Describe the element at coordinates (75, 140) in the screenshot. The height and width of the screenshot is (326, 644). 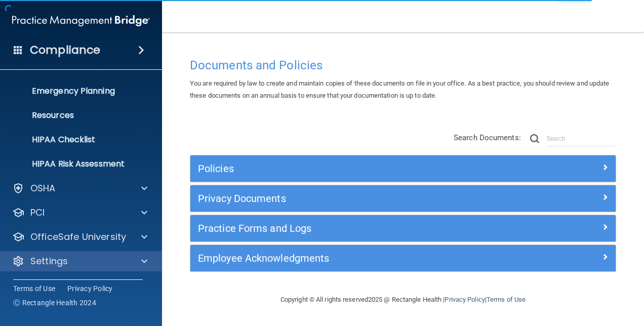
I see `p: HIPAA Checklist` at that location.